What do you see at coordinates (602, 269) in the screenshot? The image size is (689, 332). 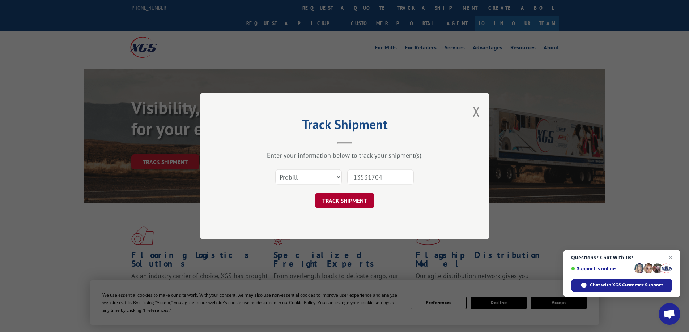 I see `span: Support is online` at bounding box center [602, 269].